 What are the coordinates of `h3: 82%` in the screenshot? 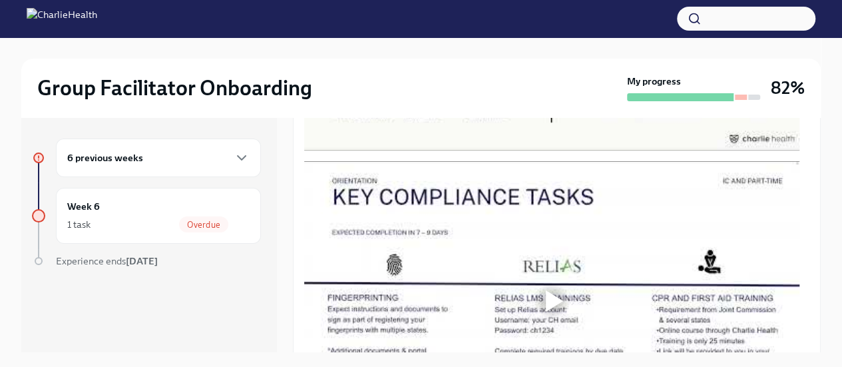 It's located at (787, 88).